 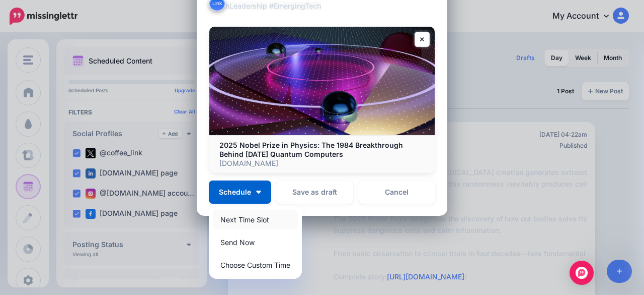 I want to click on a: Choose Custom Time, so click(x=255, y=264).